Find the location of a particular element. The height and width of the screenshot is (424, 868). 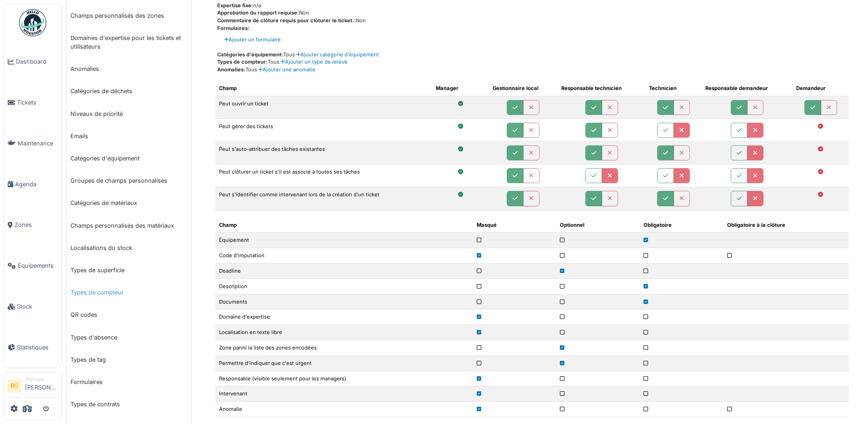

td: Localisation en texte libre is located at coordinates (344, 333).